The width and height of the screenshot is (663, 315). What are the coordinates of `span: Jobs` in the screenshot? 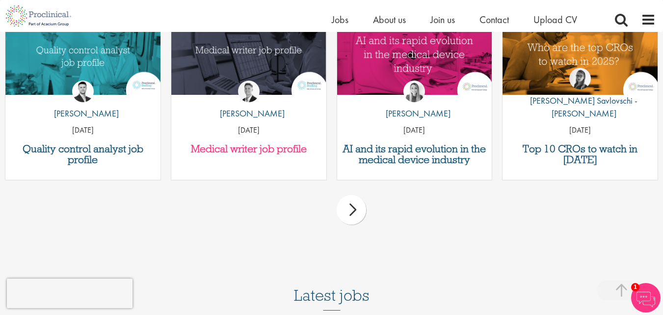 It's located at (340, 20).